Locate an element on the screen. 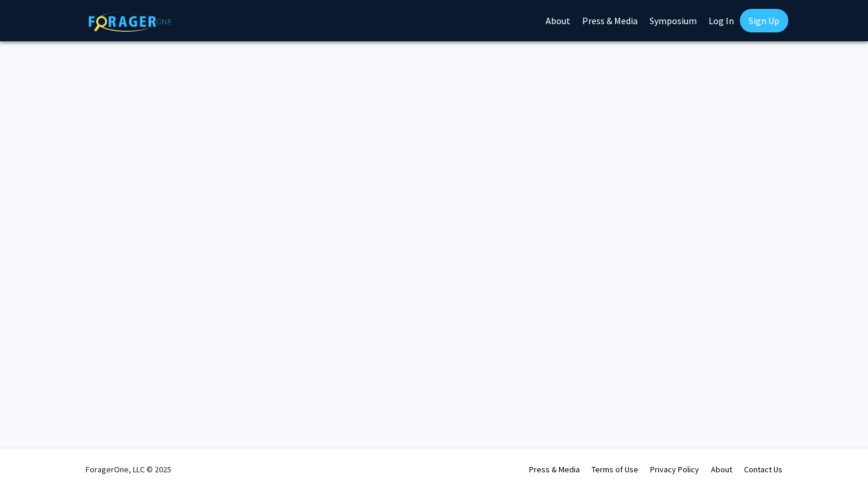 The height and width of the screenshot is (490, 868). a: Contact Us is located at coordinates (763, 470).